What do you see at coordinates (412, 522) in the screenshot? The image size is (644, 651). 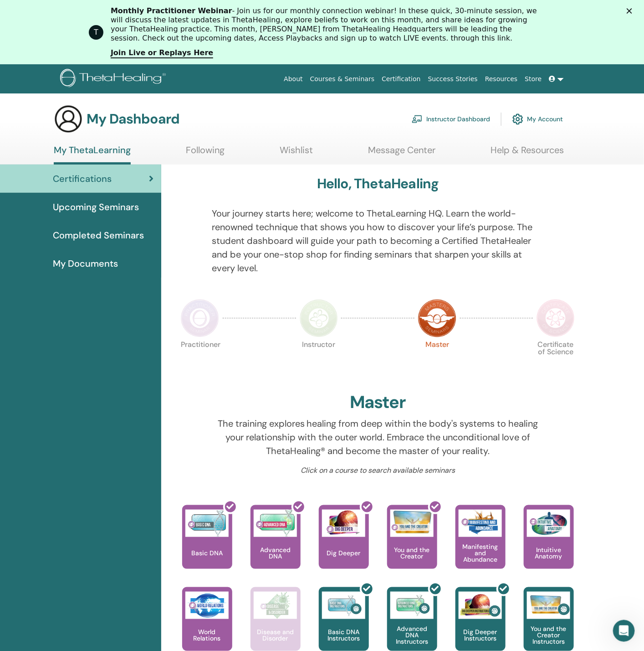 I see `img: You and the Creator` at bounding box center [412, 522].